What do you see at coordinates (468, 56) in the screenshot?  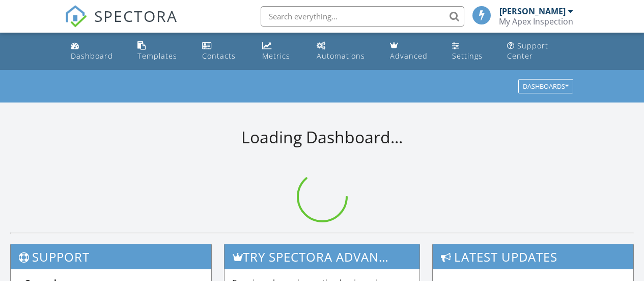 I see `div: Settings` at bounding box center [468, 56].